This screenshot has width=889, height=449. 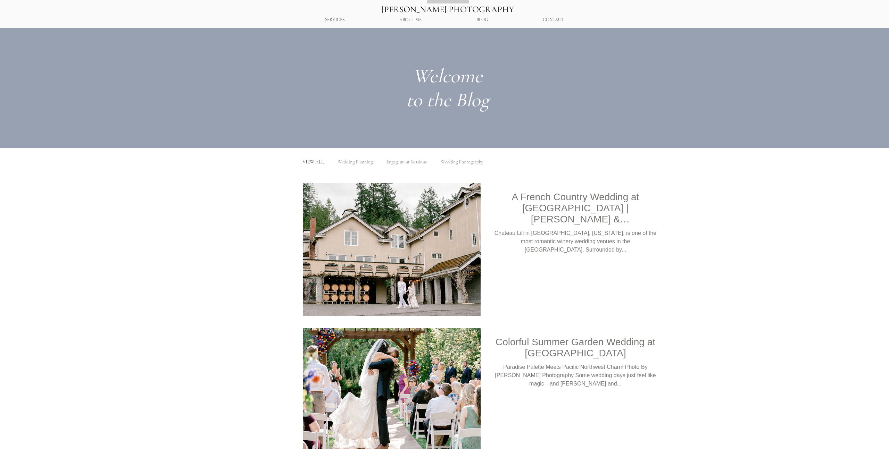 What do you see at coordinates (410, 20) in the screenshot?
I see `p: ABOUT ME` at bounding box center [410, 20].